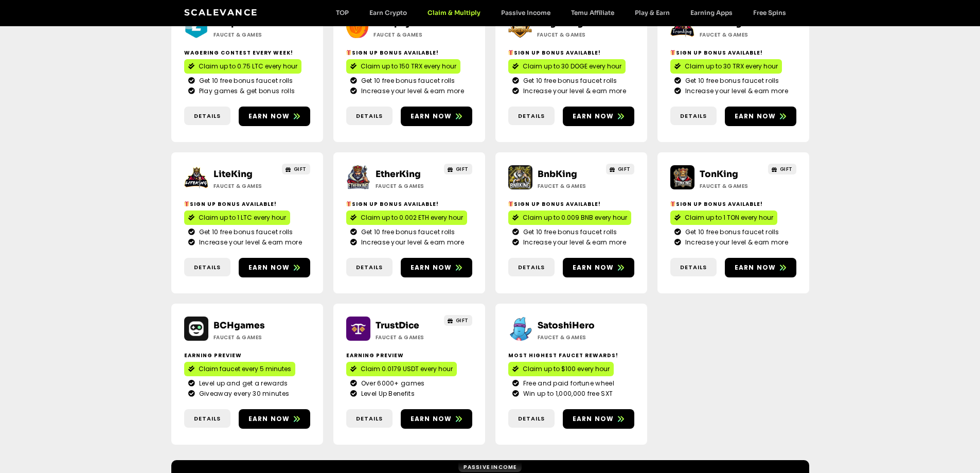 Image resolution: width=980 pixels, height=473 pixels. Describe the element at coordinates (724, 218) in the screenshot. I see `a: Claim up to 1 TON every hour` at that location.